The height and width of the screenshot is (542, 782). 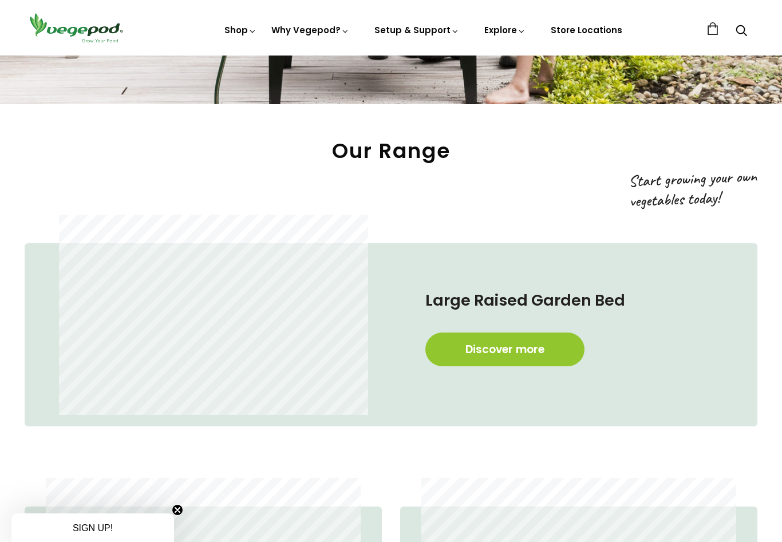 I want to click on a: Why Vegepod?, so click(x=310, y=30).